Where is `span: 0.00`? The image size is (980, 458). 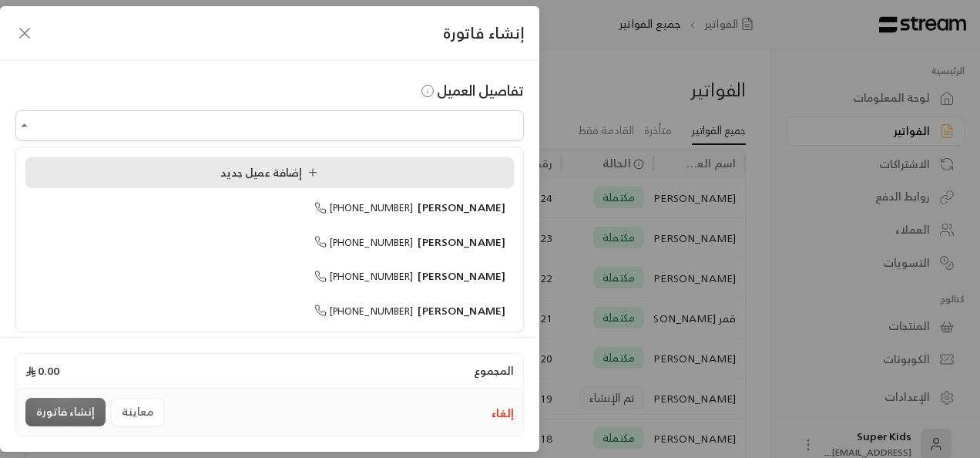 span: 0.00 is located at coordinates (43, 371).